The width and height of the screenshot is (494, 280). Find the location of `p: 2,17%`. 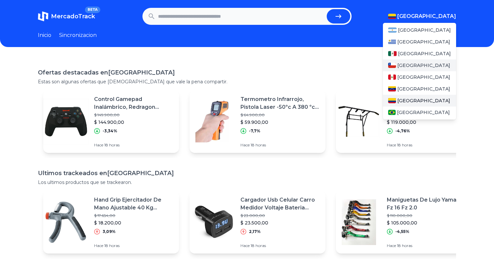

p: 2,17% is located at coordinates (255, 232).